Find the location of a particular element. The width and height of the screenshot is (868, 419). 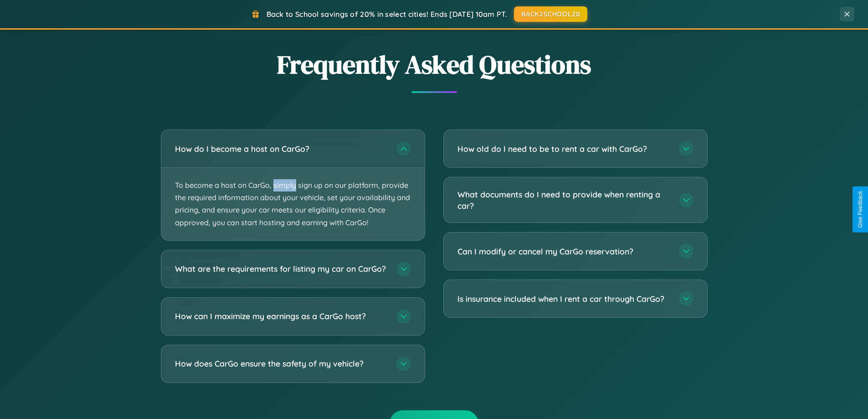

h3: How does CarGo ensure the safety of my vehicle? is located at coordinates (281, 363).